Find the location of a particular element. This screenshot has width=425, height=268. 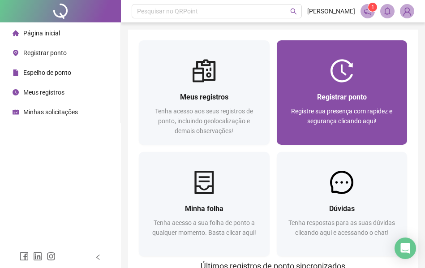

span: Página inicial is located at coordinates (42, 33).